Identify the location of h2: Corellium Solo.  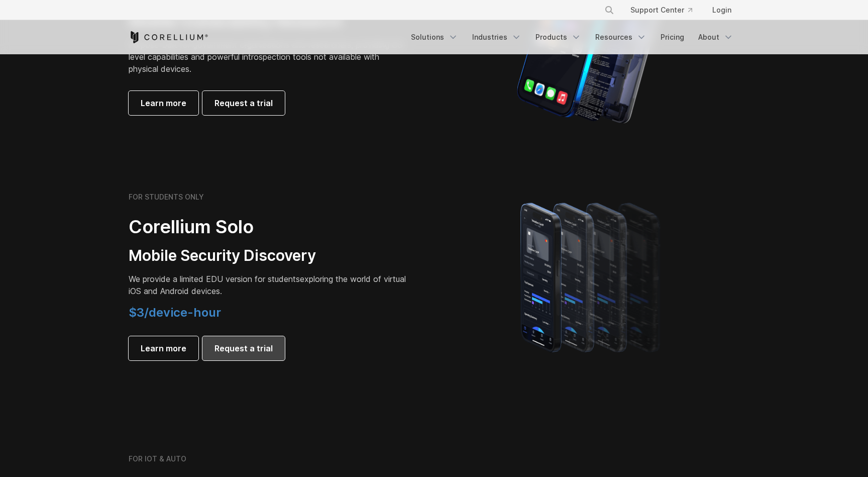
(269, 226).